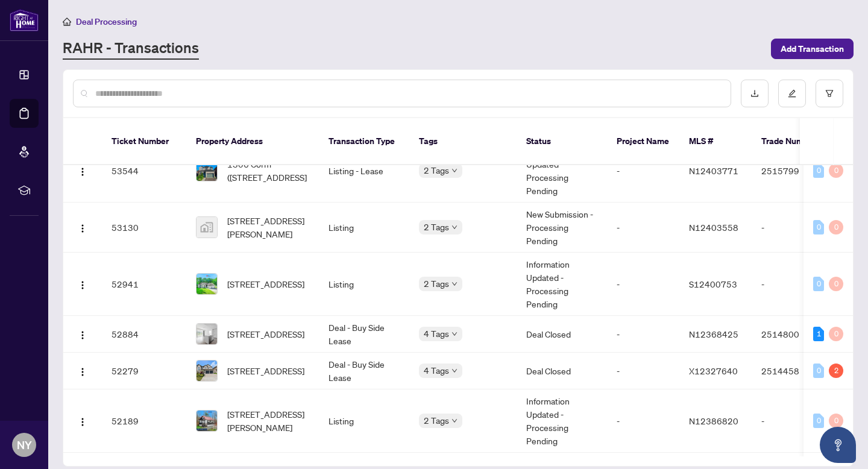 The width and height of the screenshot is (868, 469). Describe the element at coordinates (812, 49) in the screenshot. I see `button: Add Transaction` at that location.